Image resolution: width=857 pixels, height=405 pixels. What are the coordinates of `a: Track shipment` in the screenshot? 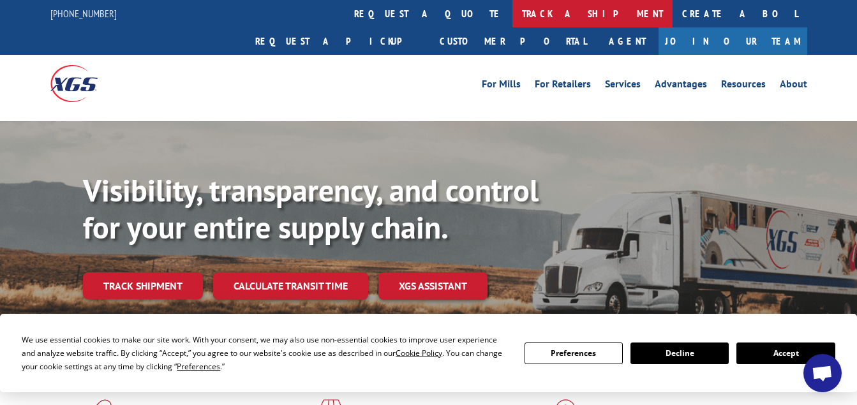 It's located at (143, 286).